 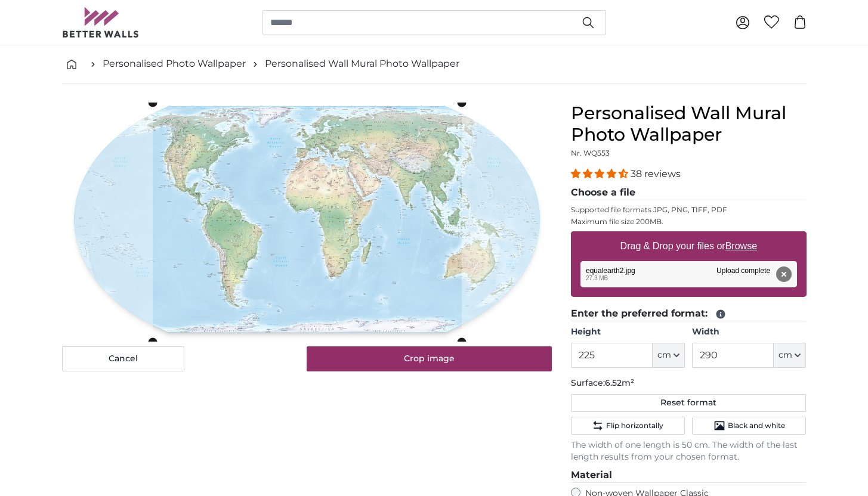 I want to click on p: Surface:, so click(x=688, y=383).